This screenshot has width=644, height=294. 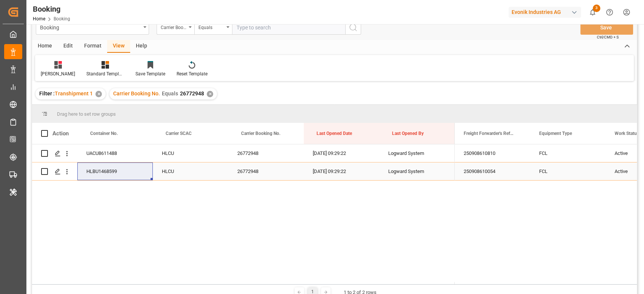 I want to click on span: Equipment Type, so click(x=555, y=134).